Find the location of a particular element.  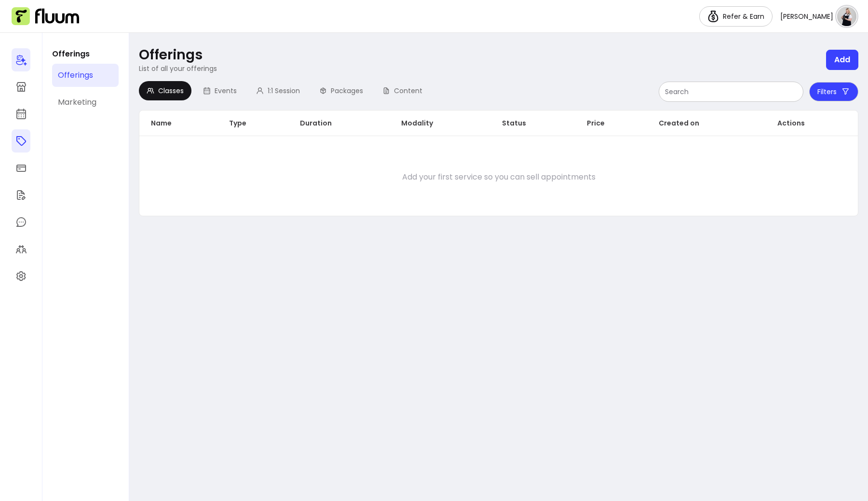

div: Marketing is located at coordinates (78, 103).